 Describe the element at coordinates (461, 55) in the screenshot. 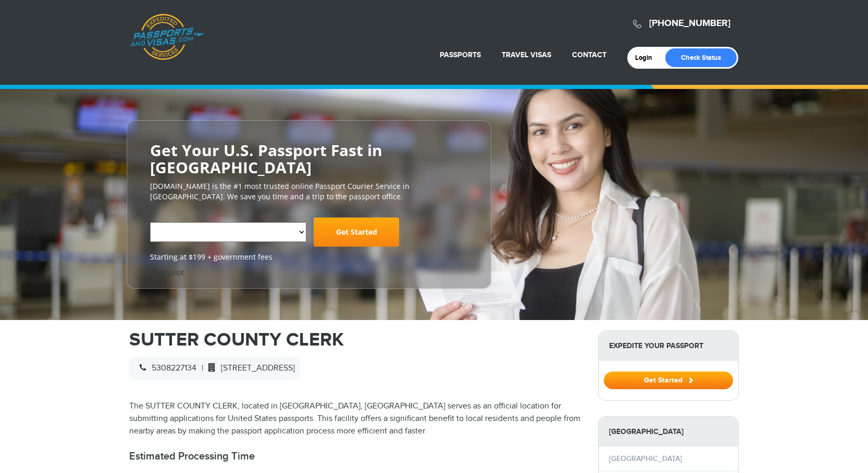

I see `a: Passports` at that location.